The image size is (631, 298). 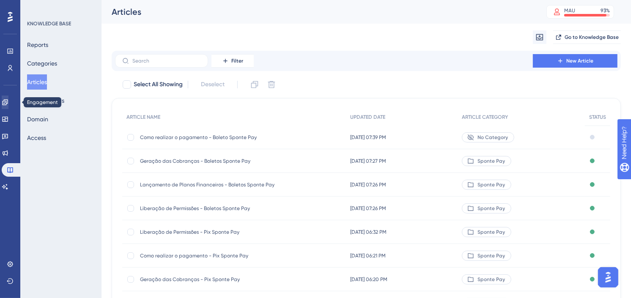 What do you see at coordinates (367, 117) in the screenshot?
I see `span: UPDATED DATE` at bounding box center [367, 117].